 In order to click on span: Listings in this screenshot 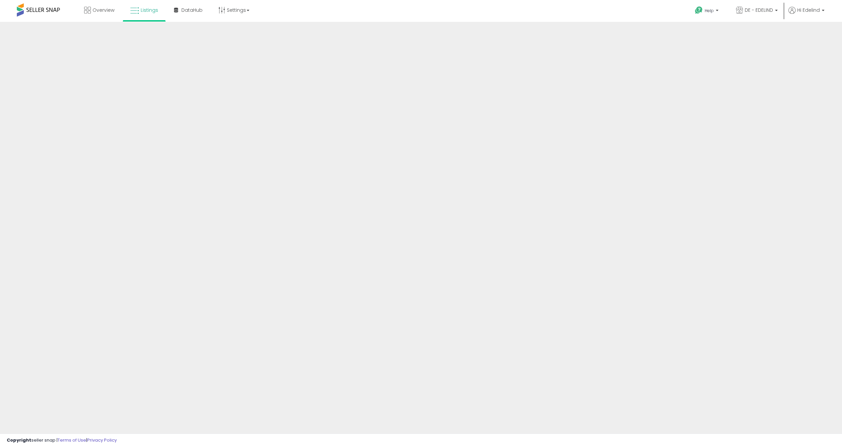, I will do `click(149, 10)`.